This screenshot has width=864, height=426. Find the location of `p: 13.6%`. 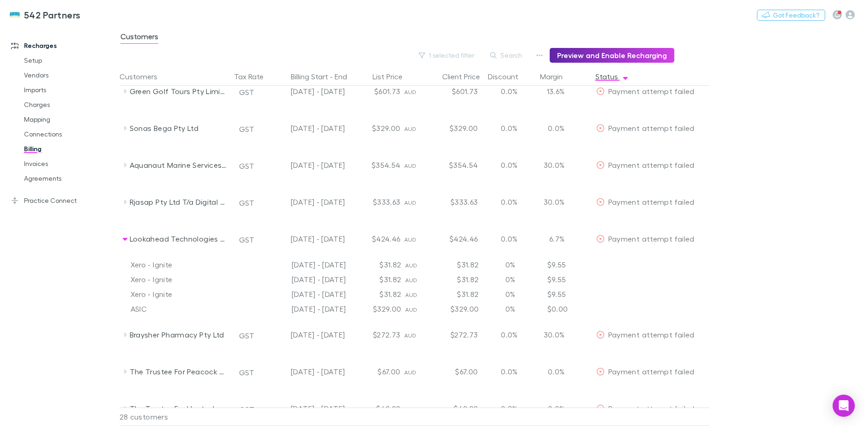

p: 13.6% is located at coordinates (553, 91).